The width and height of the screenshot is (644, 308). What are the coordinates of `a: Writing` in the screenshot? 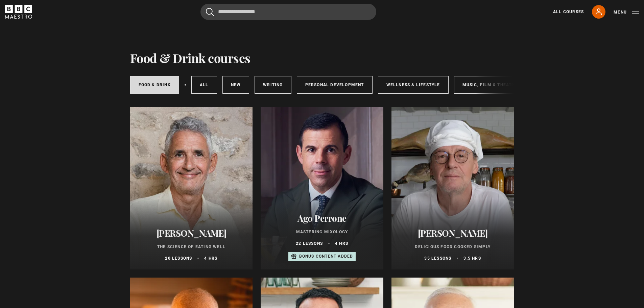 It's located at (273, 85).